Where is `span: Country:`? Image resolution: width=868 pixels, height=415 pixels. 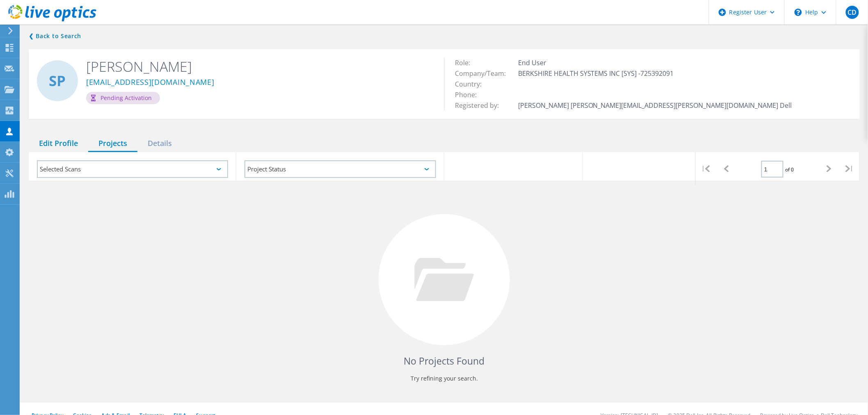 span: Country: is located at coordinates (472, 84).